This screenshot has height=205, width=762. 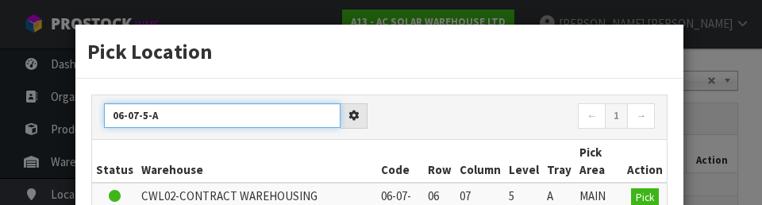 I want to click on span: Pick, so click(x=645, y=197).